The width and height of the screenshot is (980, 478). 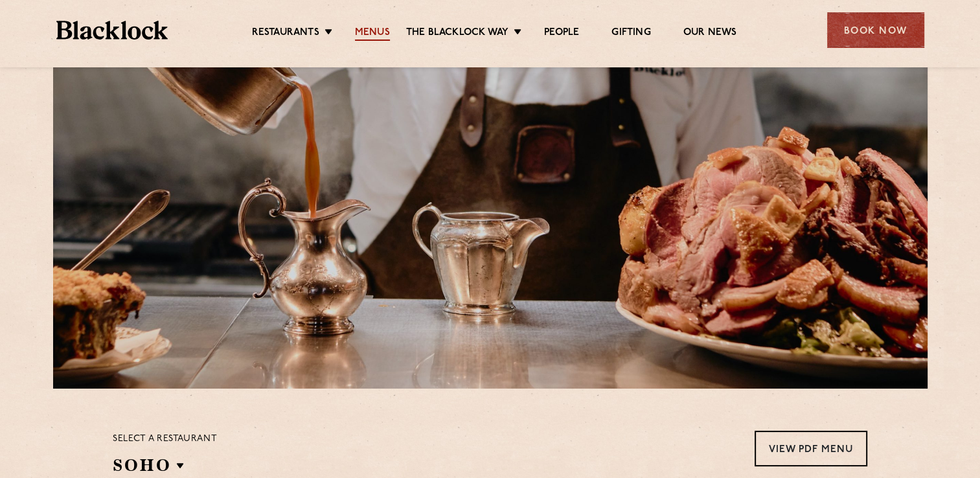 I want to click on a: Restaurants, so click(x=286, y=34).